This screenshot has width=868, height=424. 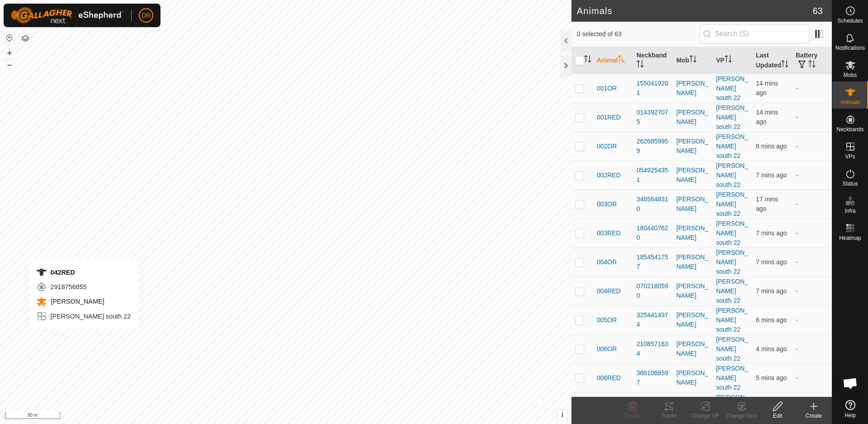 What do you see at coordinates (773, 61) in the screenshot?
I see `th: Last Updated` at bounding box center [773, 61].